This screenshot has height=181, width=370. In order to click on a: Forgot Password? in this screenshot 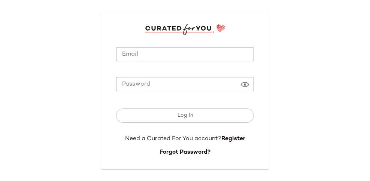, I will do `click(185, 153)`.